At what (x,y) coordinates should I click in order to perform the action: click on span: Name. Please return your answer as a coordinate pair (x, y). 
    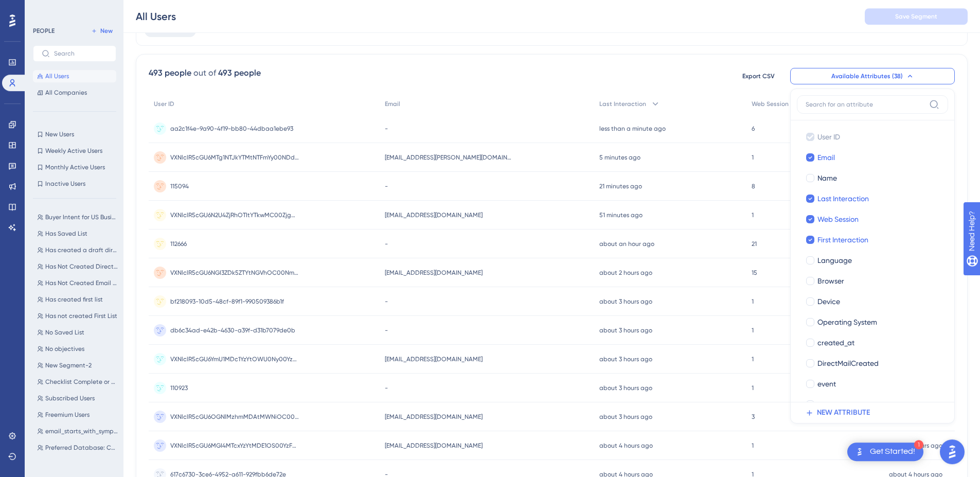
    Looking at the image, I should click on (827, 178).